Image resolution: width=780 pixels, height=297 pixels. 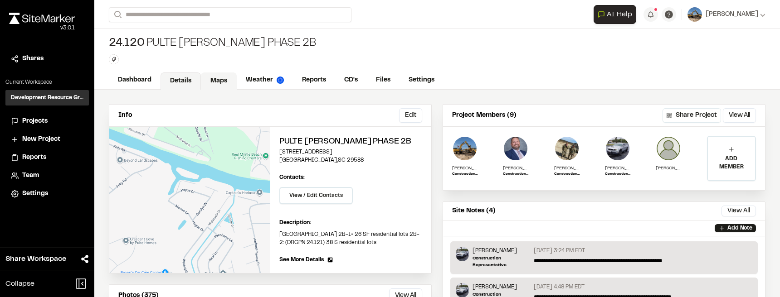 What do you see at coordinates (41, 140) in the screenshot?
I see `span: New Project` at bounding box center [41, 140].